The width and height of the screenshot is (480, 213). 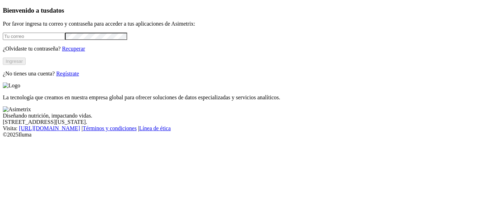 I want to click on div: Visita : | |, so click(x=240, y=129).